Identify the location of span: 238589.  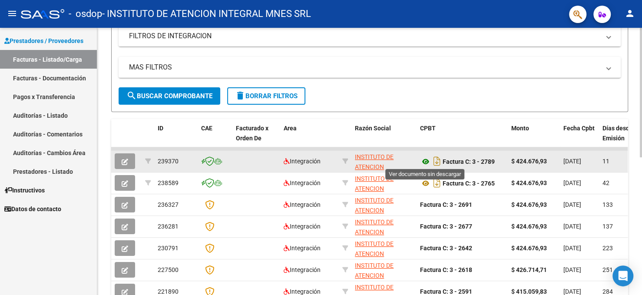
(168, 183).